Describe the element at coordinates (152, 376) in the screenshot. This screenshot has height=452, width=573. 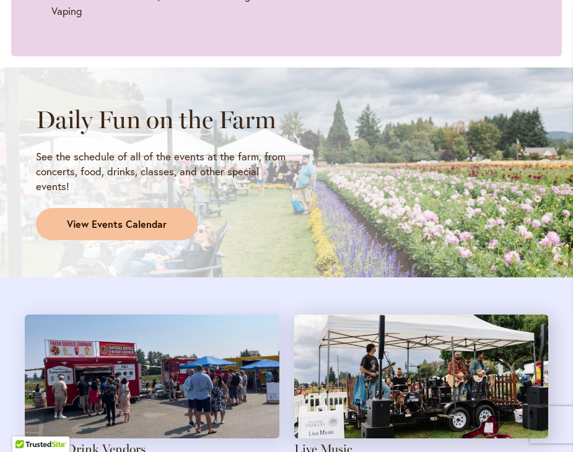
I see `img: Attendees gather around food trucks on a sunny day at the farm` at that location.